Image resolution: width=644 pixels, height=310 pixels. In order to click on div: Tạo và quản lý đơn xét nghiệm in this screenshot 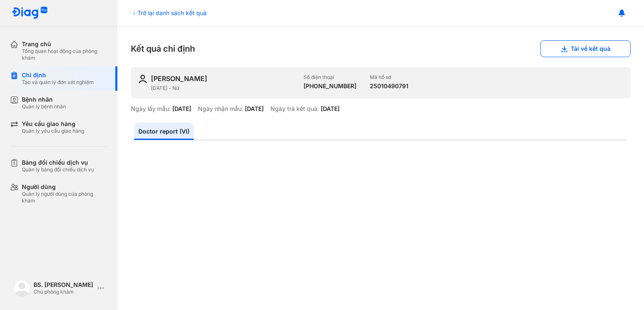, I will do `click(58, 83)`.